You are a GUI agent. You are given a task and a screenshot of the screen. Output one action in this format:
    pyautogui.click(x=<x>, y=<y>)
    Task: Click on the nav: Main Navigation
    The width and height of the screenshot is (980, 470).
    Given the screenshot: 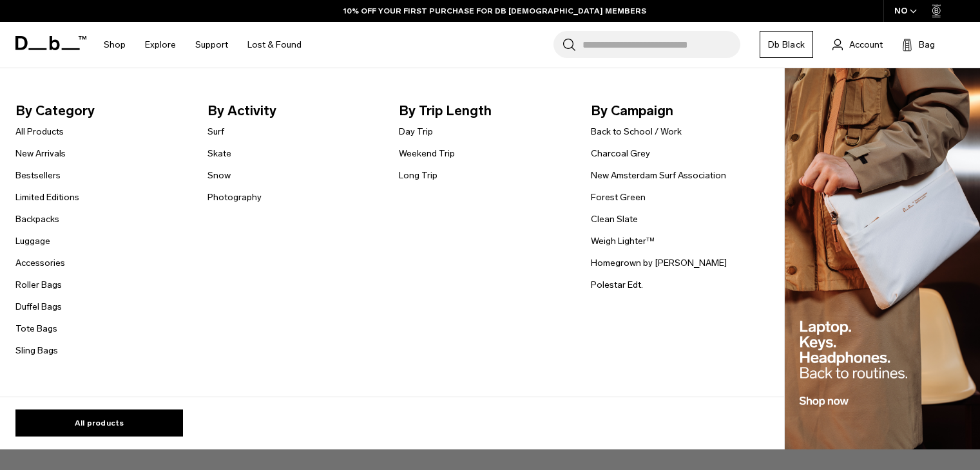 What is the action you would take?
    pyautogui.click(x=202, y=45)
    